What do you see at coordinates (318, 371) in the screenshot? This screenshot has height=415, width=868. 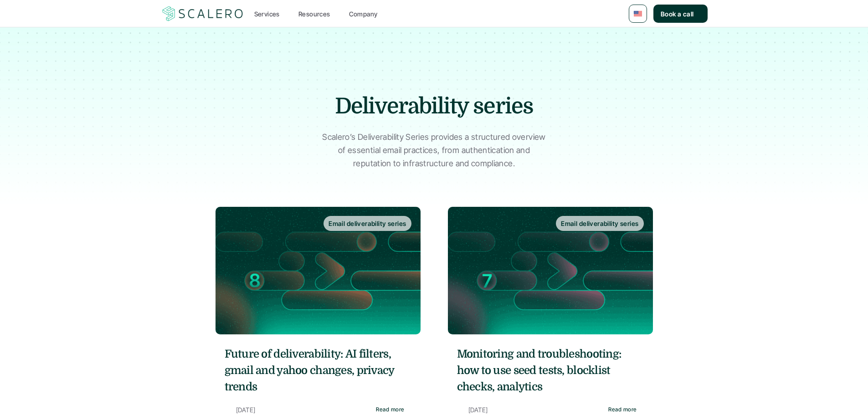 I see `a: Future of deliverability: AI filters, gmail and yahoo changes, privacy trends` at bounding box center [318, 371].